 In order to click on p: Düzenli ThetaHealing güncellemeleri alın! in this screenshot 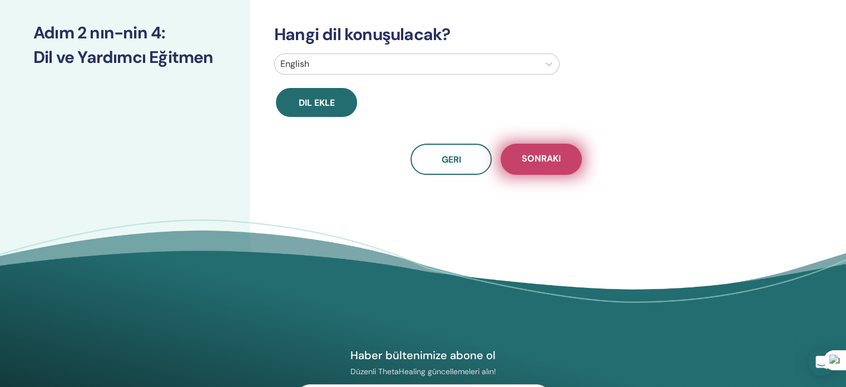, I will do `click(423, 371)`.